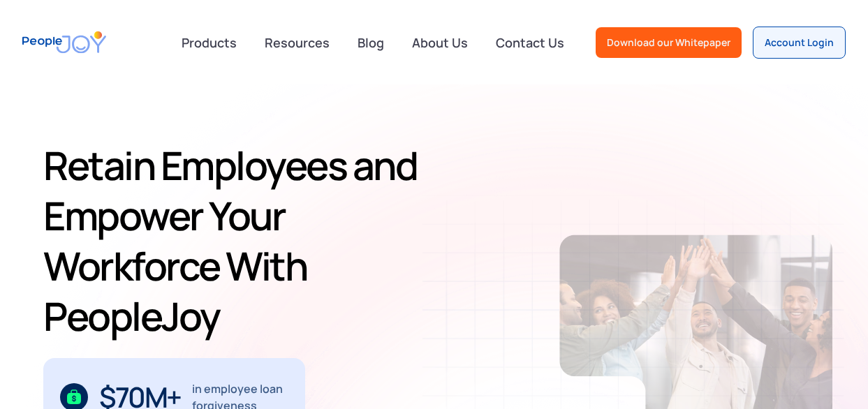 Image resolution: width=868 pixels, height=409 pixels. I want to click on h1: Retain Employees and Empower Your Workforce With PeopleJoy, so click(243, 241).